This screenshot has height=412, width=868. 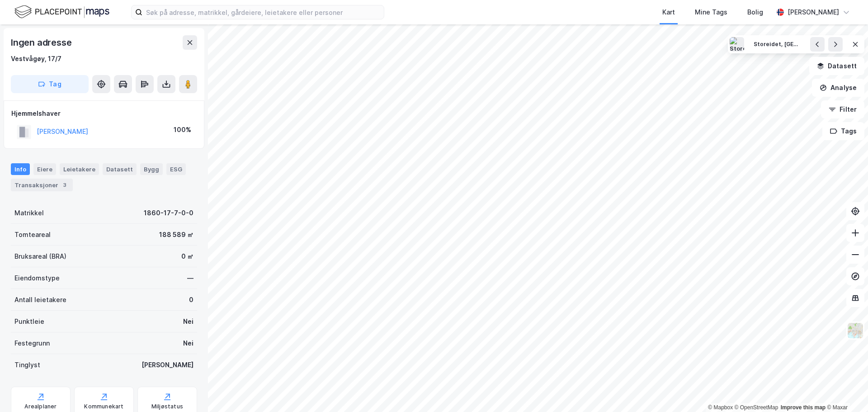 What do you see at coordinates (41, 299) in the screenshot?
I see `div: Antall leietakere` at bounding box center [41, 299].